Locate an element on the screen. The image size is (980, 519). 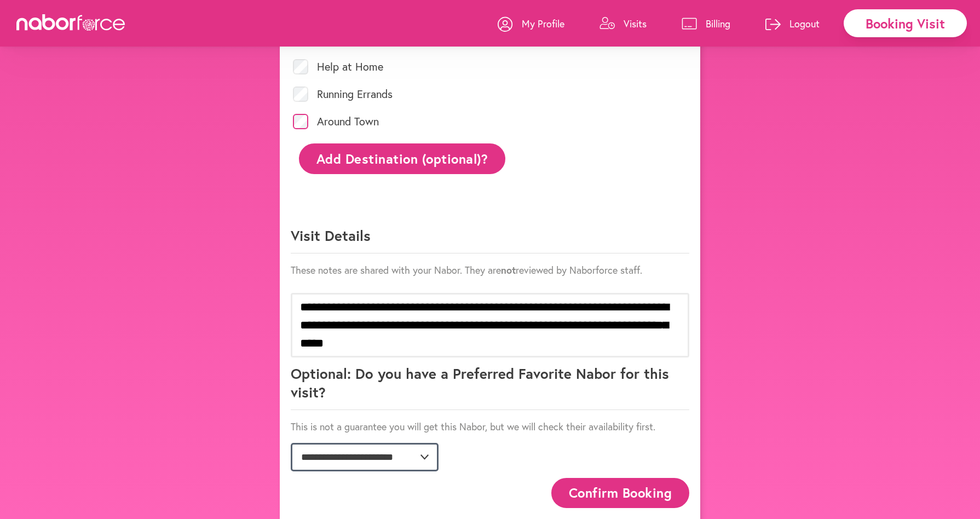
p: Visit Details is located at coordinates (490, 240).